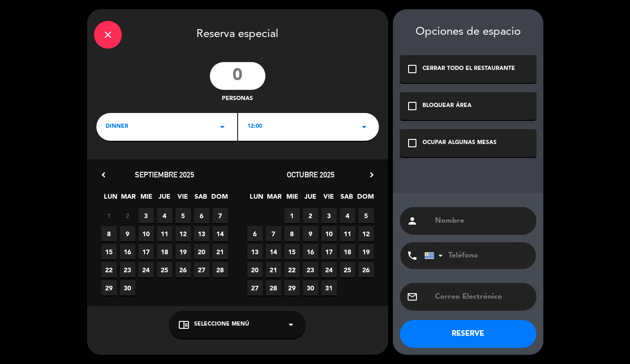 The height and width of the screenshot is (364, 630). I want to click on input: Nombre, so click(482, 221).